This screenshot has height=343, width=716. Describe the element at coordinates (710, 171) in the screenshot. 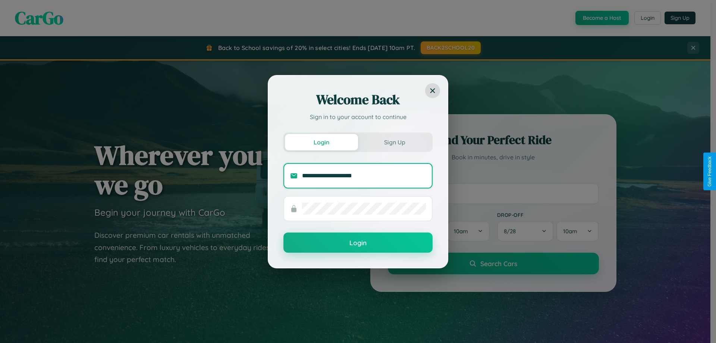

I see `div: Give Feedback` at that location.